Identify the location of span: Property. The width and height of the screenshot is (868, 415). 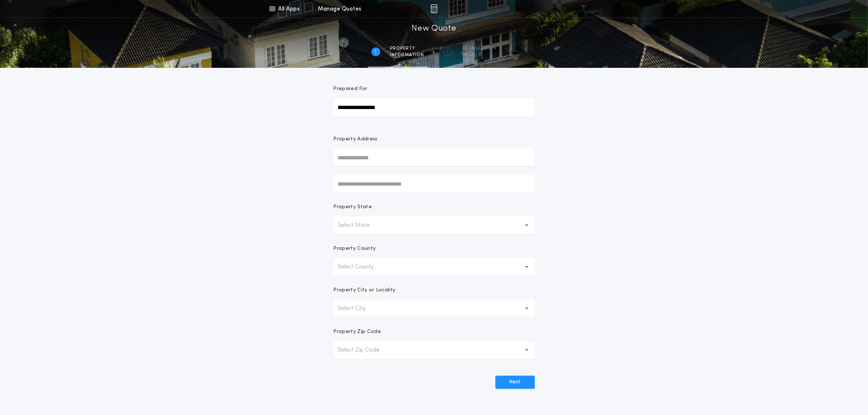
(407, 49).